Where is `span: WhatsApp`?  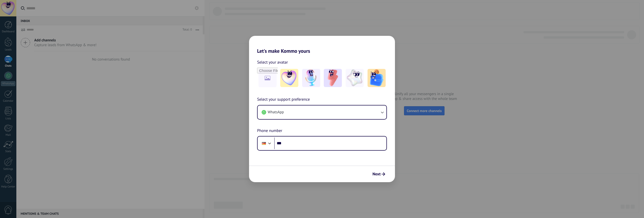 span: WhatsApp is located at coordinates (276, 112).